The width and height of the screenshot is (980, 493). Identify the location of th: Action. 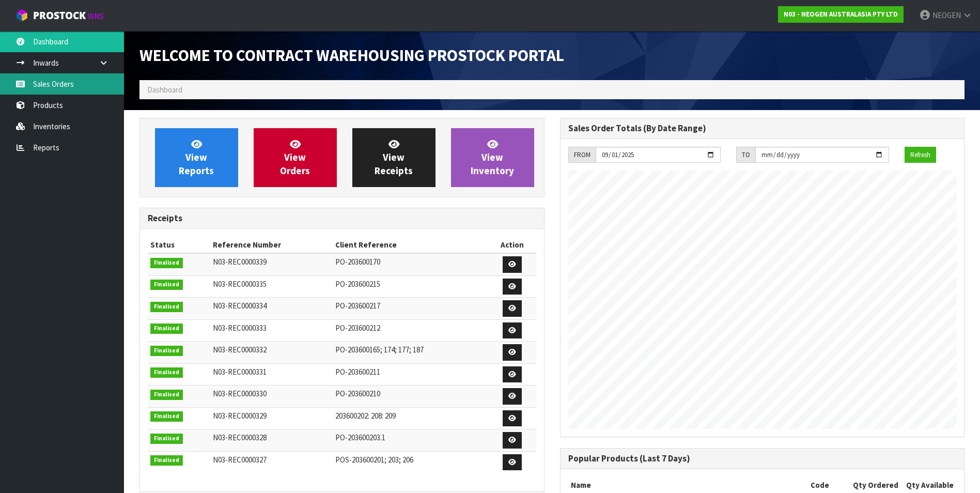
(512, 245).